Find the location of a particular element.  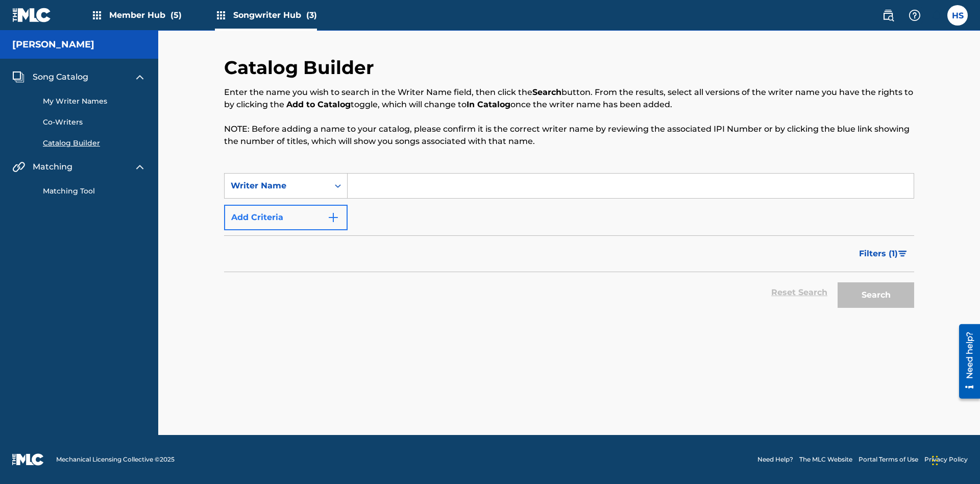

strong: Search is located at coordinates (546, 92).